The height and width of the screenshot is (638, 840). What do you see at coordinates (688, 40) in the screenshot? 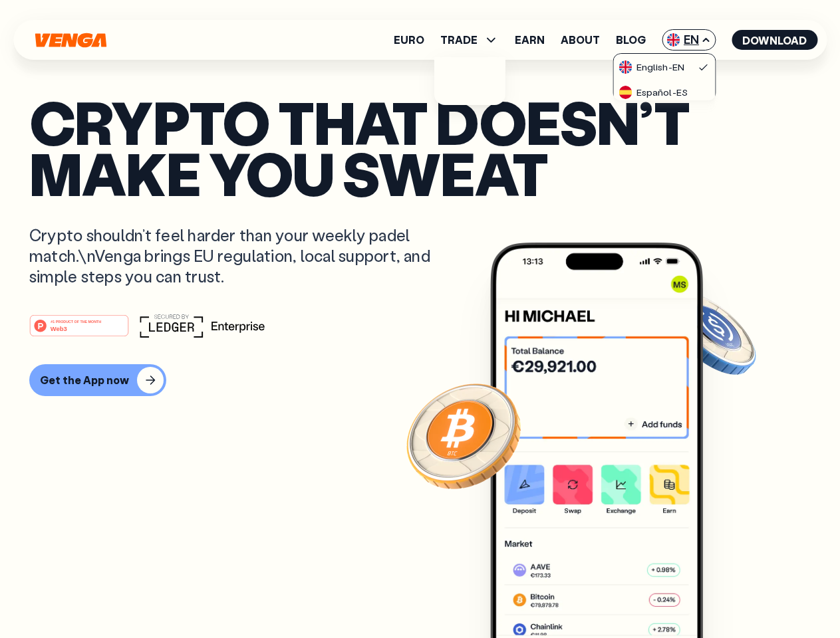
I see `span: EN` at bounding box center [688, 40].